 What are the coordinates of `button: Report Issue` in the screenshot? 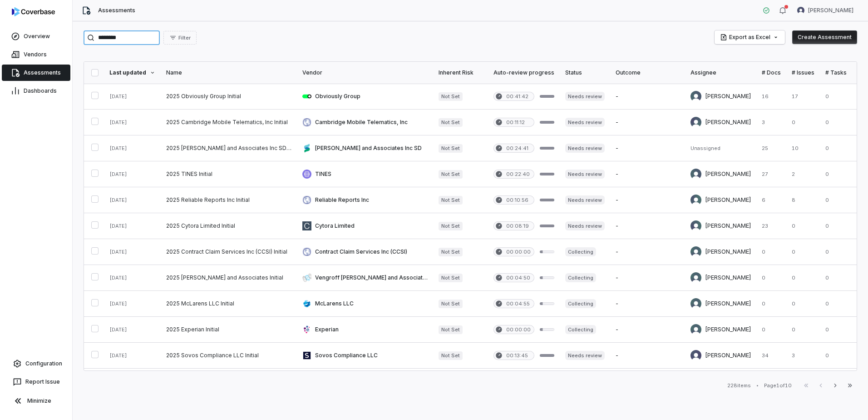 It's located at (36, 382).